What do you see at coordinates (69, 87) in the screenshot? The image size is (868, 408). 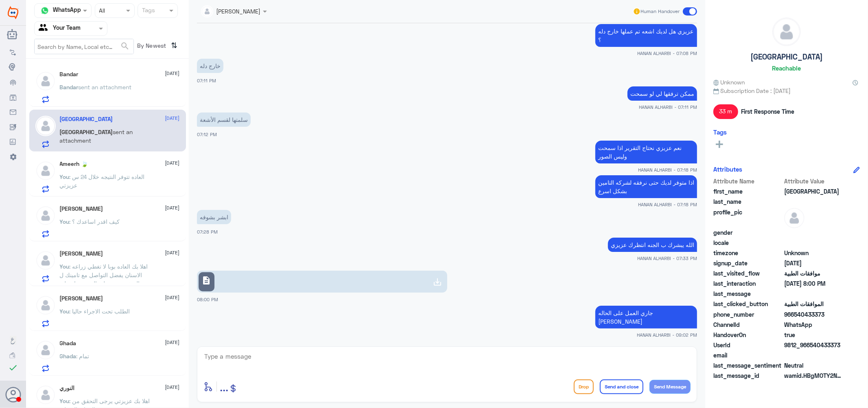 I see `span: Bandar` at bounding box center [69, 87].